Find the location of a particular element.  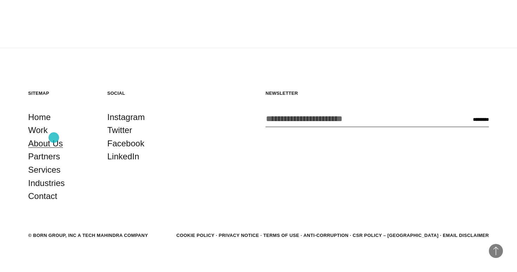

a: Facebook is located at coordinates (125, 144).